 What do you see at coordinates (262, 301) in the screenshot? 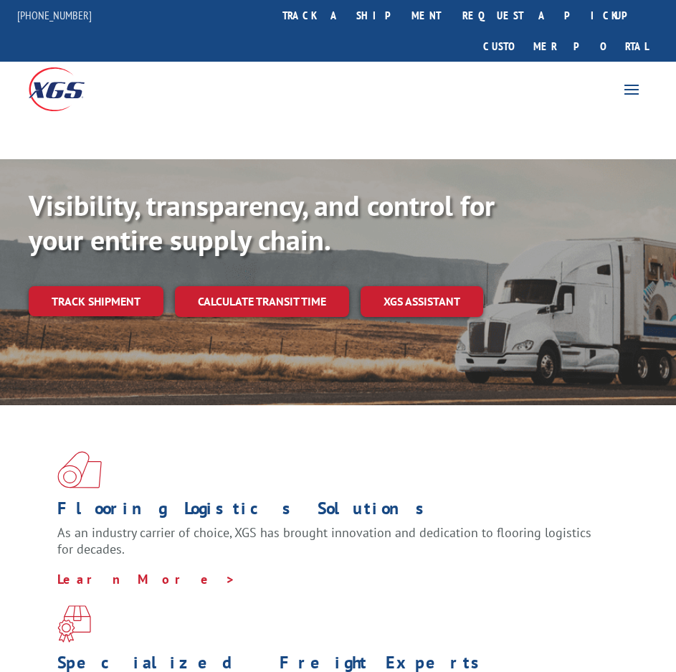
I see `a: Calculate transit time` at bounding box center [262, 301].